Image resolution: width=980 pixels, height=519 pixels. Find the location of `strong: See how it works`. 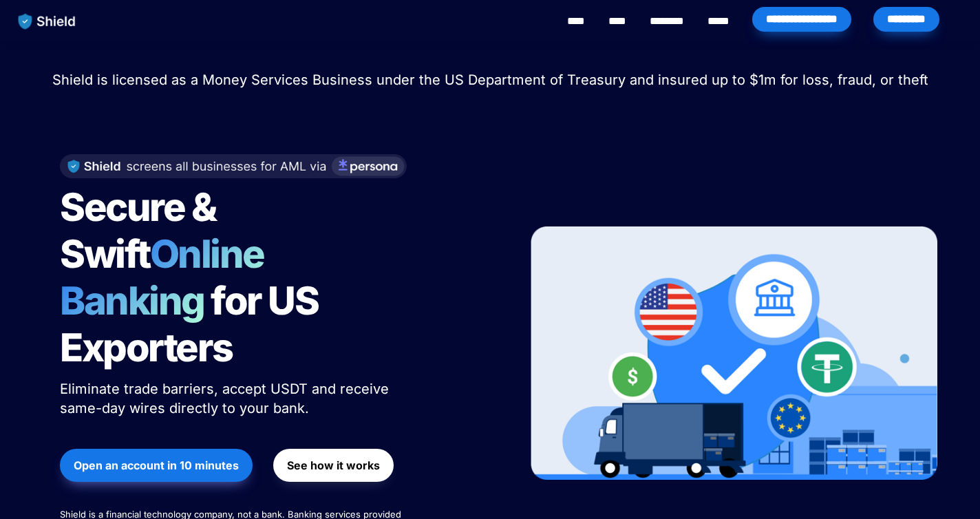

strong: See how it works is located at coordinates (334, 465).